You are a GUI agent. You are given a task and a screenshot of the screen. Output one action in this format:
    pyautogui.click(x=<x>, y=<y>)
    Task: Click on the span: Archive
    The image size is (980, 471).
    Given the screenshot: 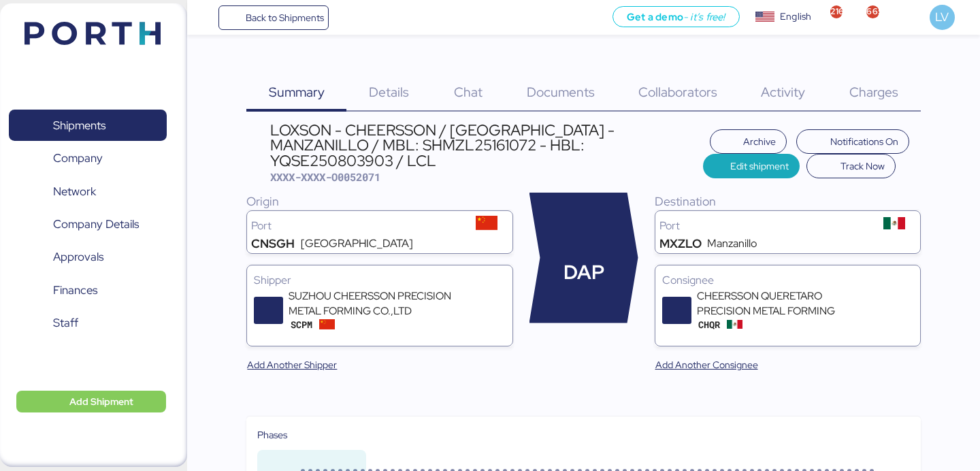 What is the action you would take?
    pyautogui.click(x=760, y=141)
    